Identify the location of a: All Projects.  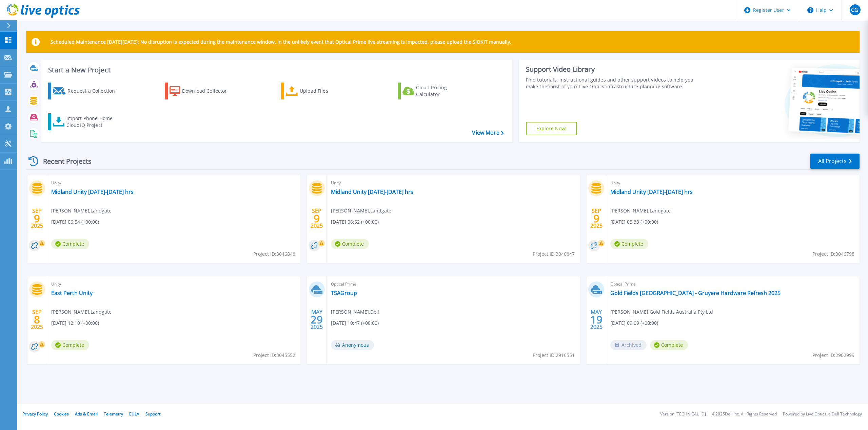
(834, 161).